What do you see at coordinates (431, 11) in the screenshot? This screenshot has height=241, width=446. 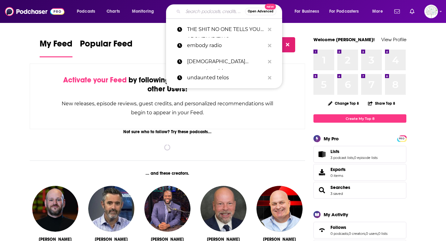 I see `span: Logged in as WunderTanya` at bounding box center [431, 11].